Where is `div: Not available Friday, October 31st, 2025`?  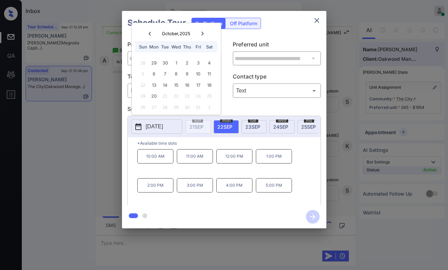
div: Not available Friday, October 31st, 2025 is located at coordinates (198, 107).